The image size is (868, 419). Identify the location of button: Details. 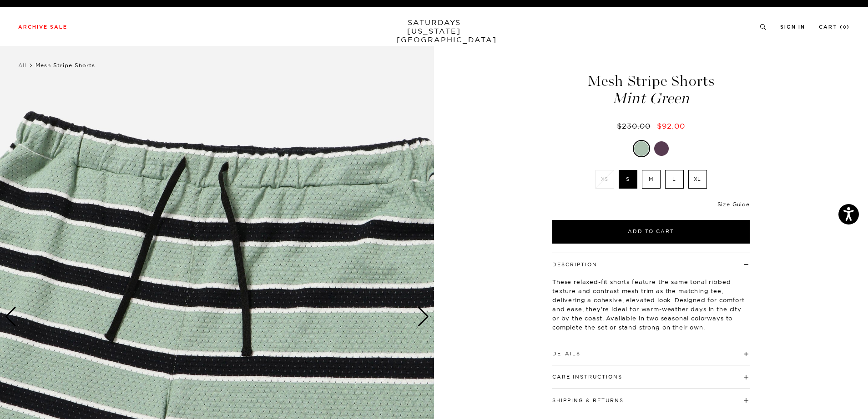
(567, 354).